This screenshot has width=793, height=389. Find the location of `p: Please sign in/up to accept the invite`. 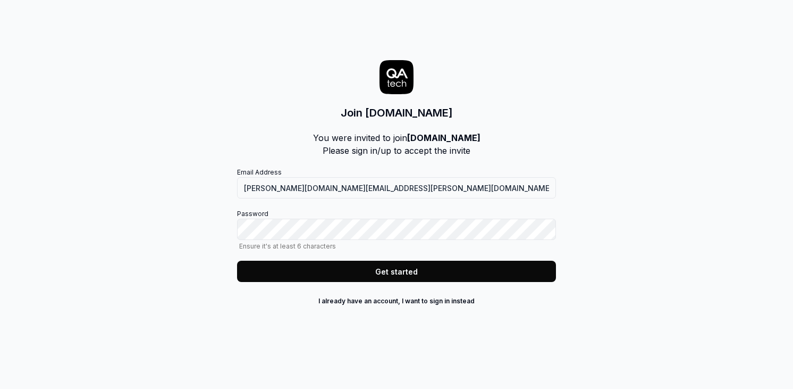

p: Please sign in/up to accept the invite is located at coordinates (397, 150).